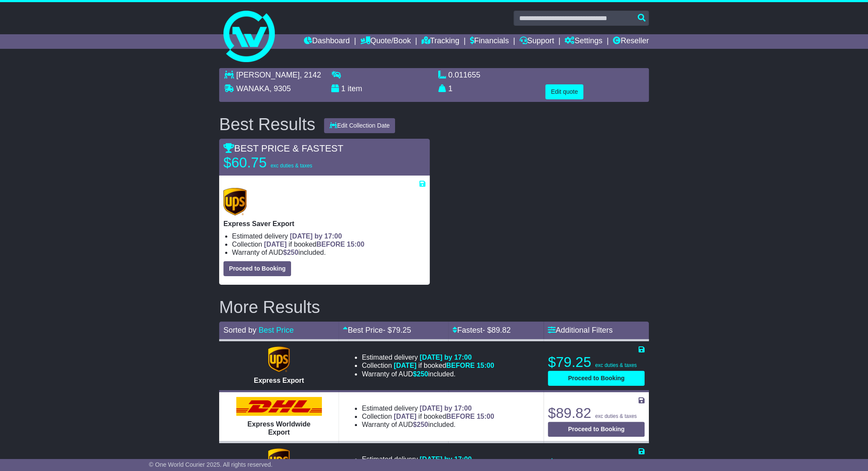  What do you see at coordinates (631, 42) in the screenshot?
I see `a: Reseller` at bounding box center [631, 42].